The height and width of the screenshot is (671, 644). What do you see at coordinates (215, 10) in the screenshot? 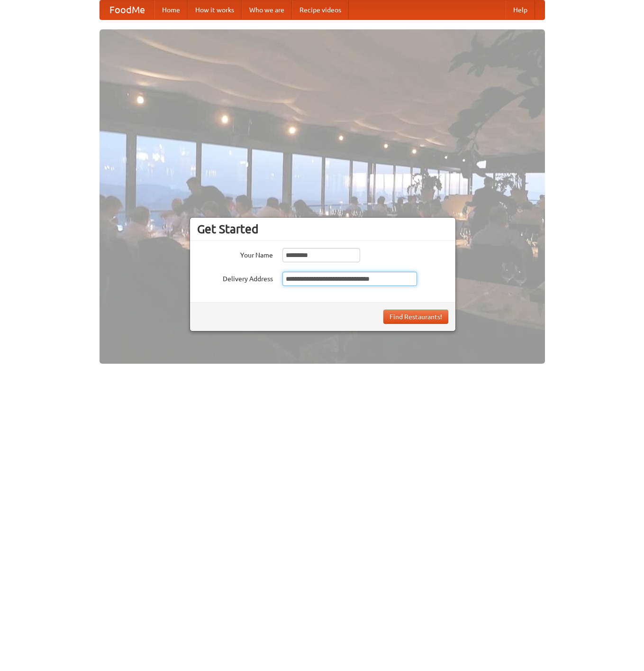
I see `a: How it works` at bounding box center [215, 10].